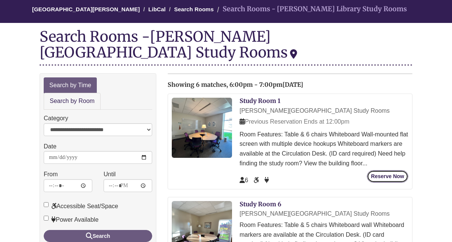 Image resolution: width=452 pixels, height=242 pixels. I want to click on a: Study Room 1, so click(260, 101).